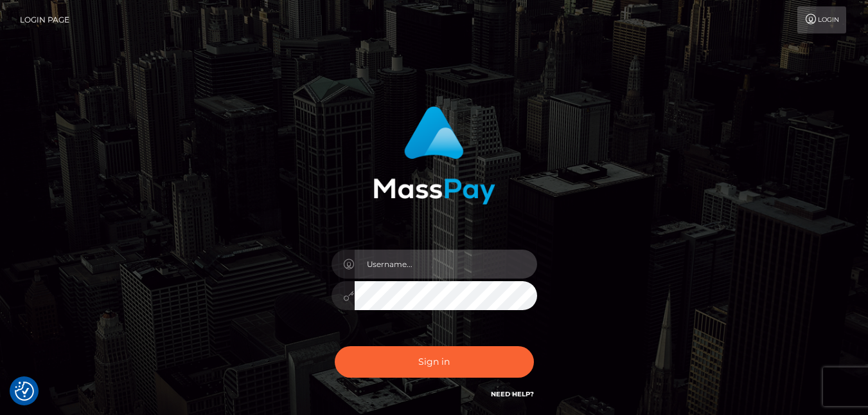  What do you see at coordinates (822, 20) in the screenshot?
I see `a: Login` at bounding box center [822, 20].